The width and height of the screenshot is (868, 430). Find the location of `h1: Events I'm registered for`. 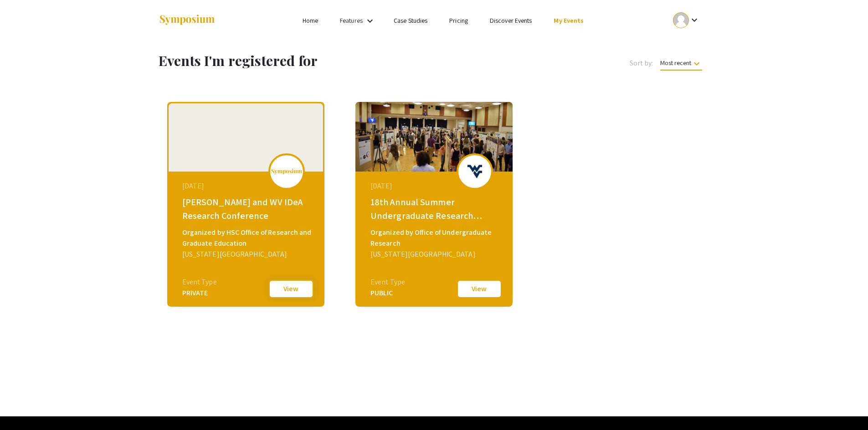

h1: Events I'm registered for is located at coordinates (316, 61).